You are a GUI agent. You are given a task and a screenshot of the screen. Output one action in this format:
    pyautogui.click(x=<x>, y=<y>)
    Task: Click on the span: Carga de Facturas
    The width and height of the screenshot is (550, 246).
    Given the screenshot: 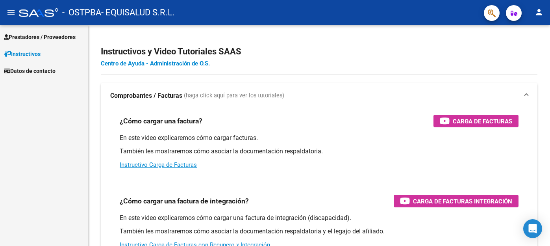 What is the action you would take?
    pyautogui.click(x=482, y=121)
    